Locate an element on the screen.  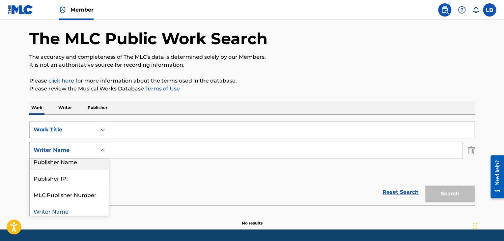
div: Publisher IPI is located at coordinates (69, 178).